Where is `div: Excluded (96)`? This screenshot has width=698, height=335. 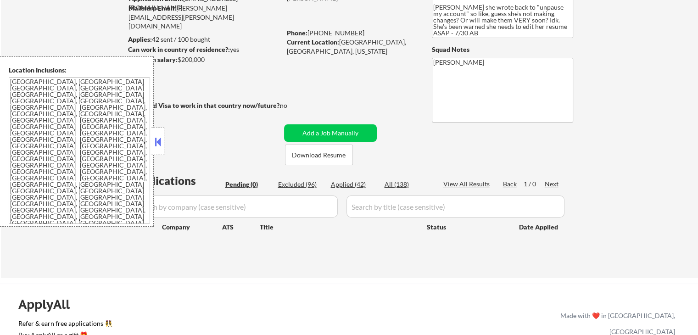
div: Excluded (96) is located at coordinates (301, 184).